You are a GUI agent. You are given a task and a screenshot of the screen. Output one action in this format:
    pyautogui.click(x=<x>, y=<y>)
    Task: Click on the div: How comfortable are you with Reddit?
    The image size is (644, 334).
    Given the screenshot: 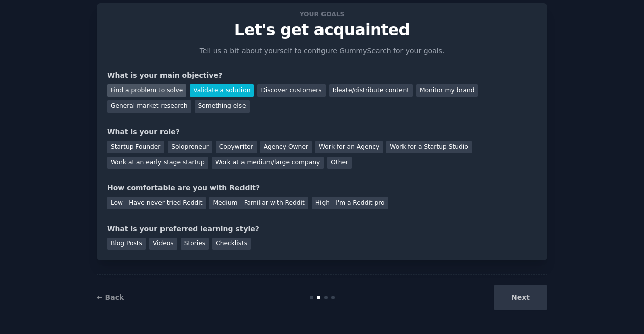 What is the action you would take?
    pyautogui.click(x=322, y=188)
    